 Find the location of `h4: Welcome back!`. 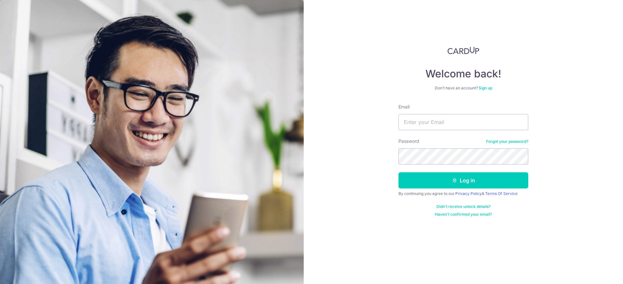

h4: Welcome back! is located at coordinates (463, 74).